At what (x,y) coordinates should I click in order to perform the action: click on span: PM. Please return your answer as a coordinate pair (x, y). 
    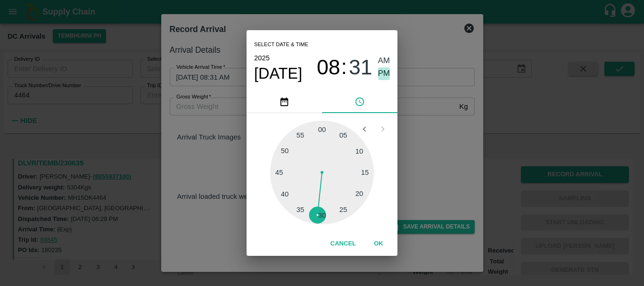
    Looking at the image, I should click on (385, 73).